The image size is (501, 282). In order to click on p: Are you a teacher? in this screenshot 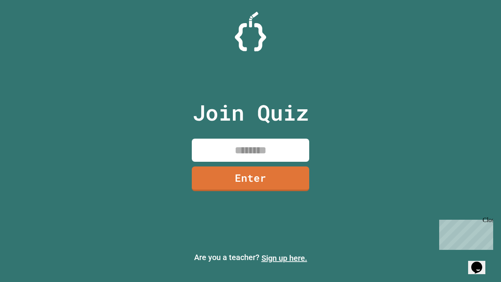, I will do `click(251, 258)`.